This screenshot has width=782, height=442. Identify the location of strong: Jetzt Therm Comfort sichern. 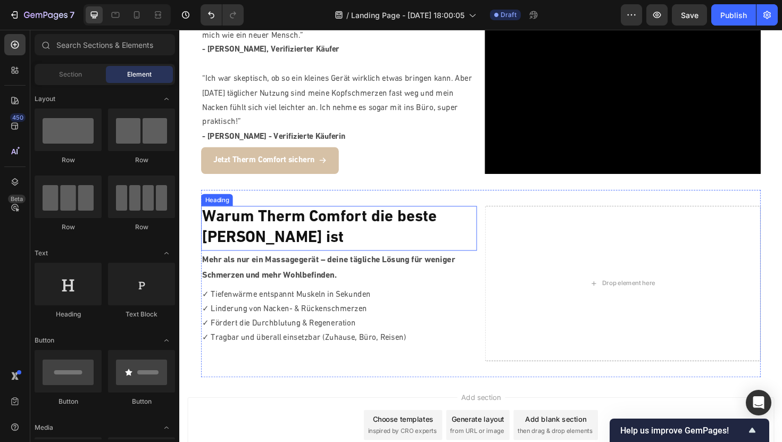
(89, 138).